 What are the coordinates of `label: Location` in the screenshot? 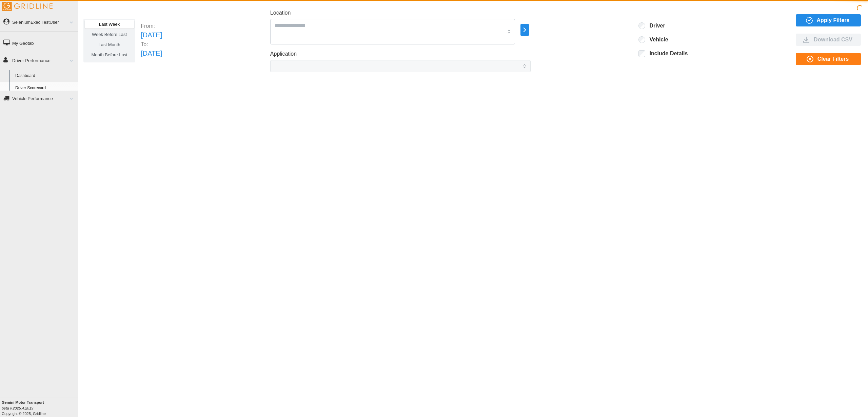 It's located at (280, 13).